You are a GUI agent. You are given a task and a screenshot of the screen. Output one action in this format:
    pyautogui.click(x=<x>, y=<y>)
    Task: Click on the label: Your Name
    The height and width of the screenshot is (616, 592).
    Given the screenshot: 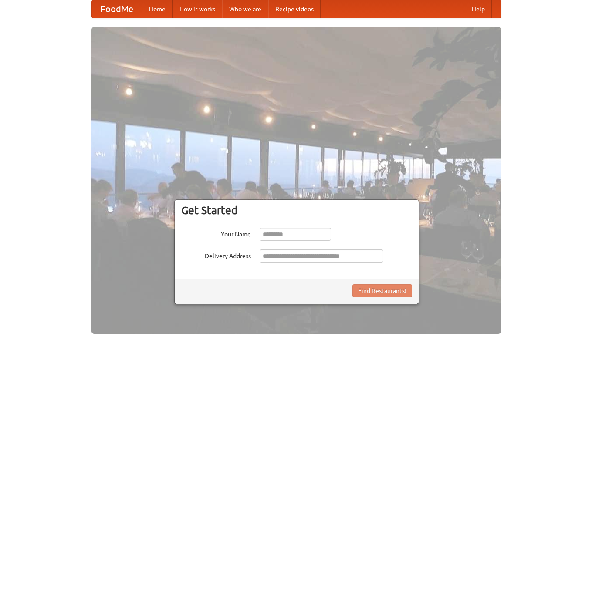 What is the action you would take?
    pyautogui.click(x=216, y=233)
    